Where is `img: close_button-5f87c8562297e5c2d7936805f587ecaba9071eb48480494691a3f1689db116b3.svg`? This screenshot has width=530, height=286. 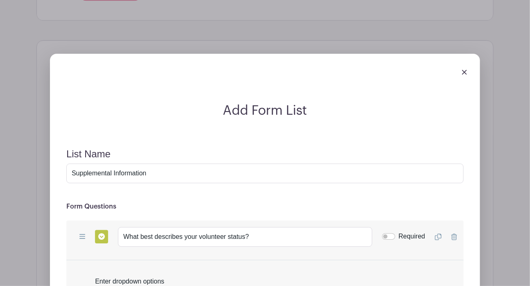 img: close_button-5f87c8562297e5c2d7936805f587ecaba9071eb48480494691a3f1689db116b3.svg is located at coordinates (464, 72).